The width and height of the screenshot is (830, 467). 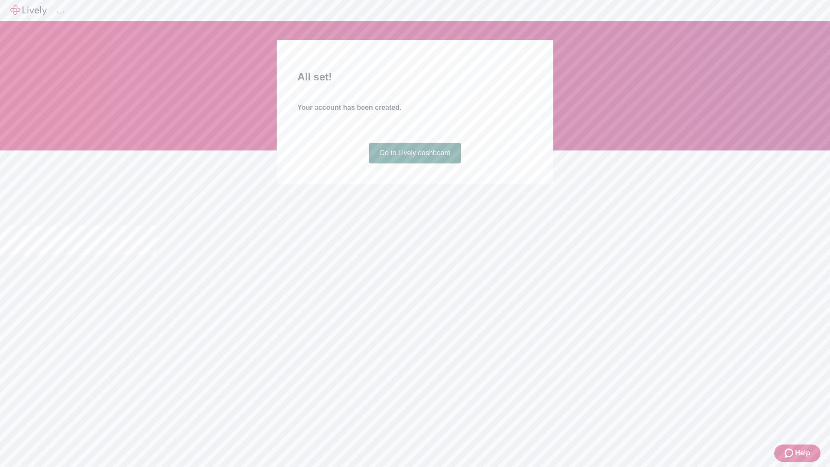 I want to click on span: Help, so click(x=802, y=453).